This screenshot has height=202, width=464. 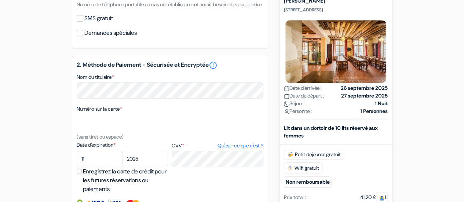 What do you see at coordinates (364, 88) in the screenshot?
I see `strong: 26 septembre 2025` at bounding box center [364, 88].